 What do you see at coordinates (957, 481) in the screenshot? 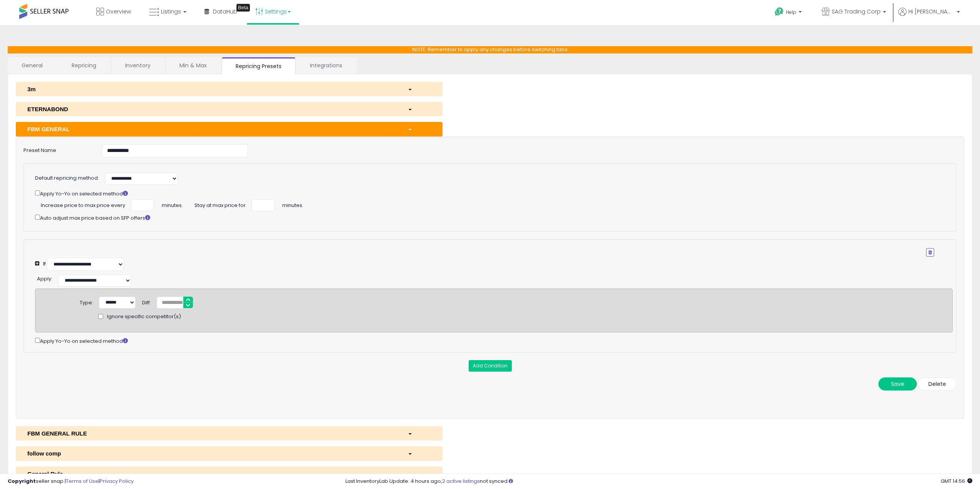
I see `span: 2025-10-8 14:56 GMT` at bounding box center [957, 481].